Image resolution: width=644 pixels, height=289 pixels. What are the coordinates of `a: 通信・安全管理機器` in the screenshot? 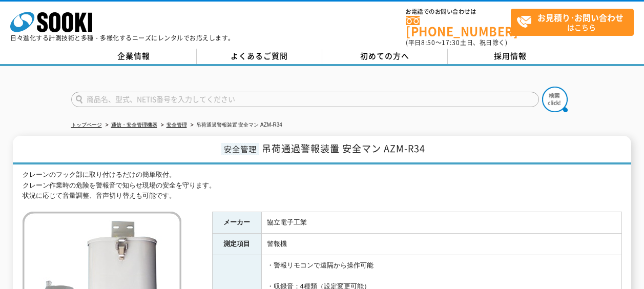 It's located at (134, 125).